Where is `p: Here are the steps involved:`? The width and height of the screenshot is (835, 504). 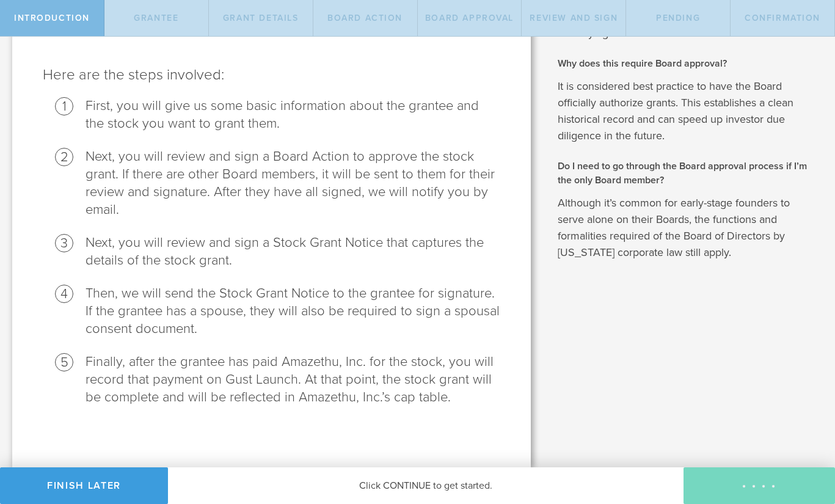
p: Here are the steps involved: is located at coordinates (271, 75).